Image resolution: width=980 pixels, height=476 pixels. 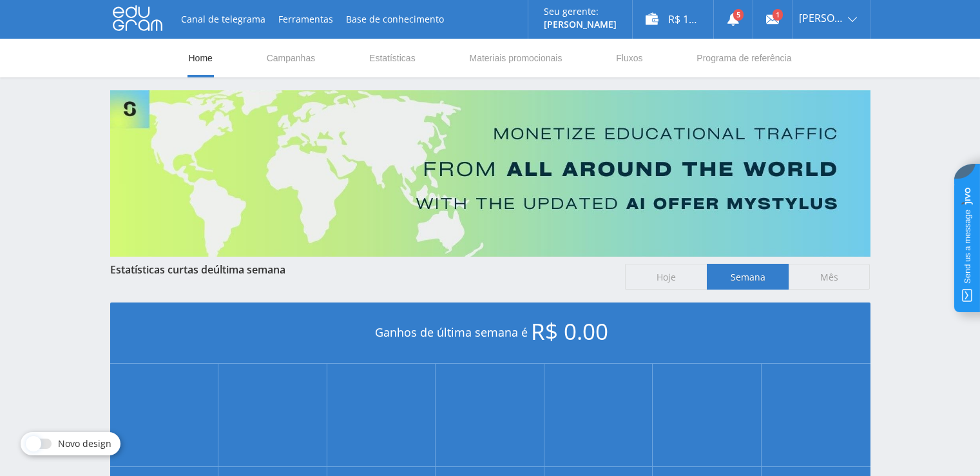 I want to click on div: Estatísticas curtas de, so click(x=362, y=269).